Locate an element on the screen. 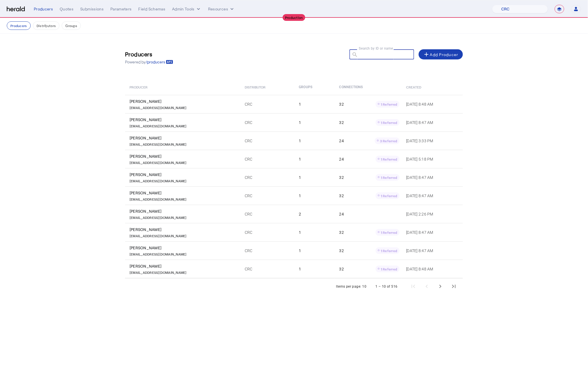 The width and height of the screenshot is (588, 371). th: Connections is located at coordinates (368, 87).